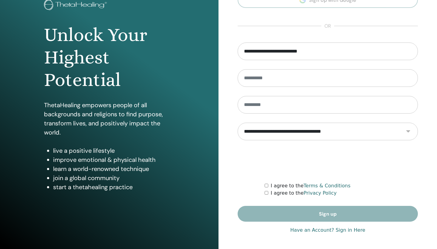 The height and width of the screenshot is (249, 437). What do you see at coordinates (114, 187) in the screenshot?
I see `li: start a thetahealing practice` at bounding box center [114, 187].